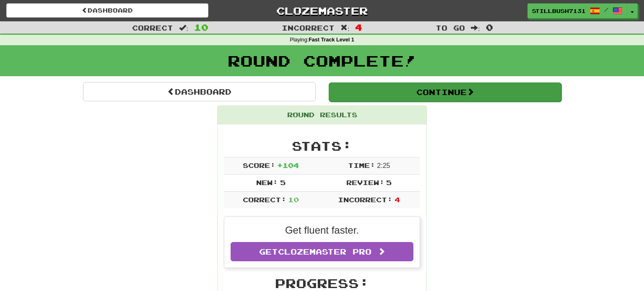 The height and width of the screenshot is (291, 644). Describe the element at coordinates (322, 146) in the screenshot. I see `h2: Stats:` at that location.